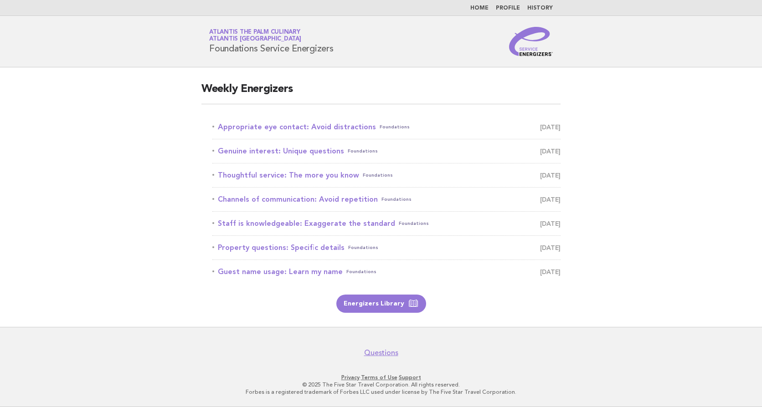 The width and height of the screenshot is (762, 407). Describe the element at coordinates (381, 93) in the screenshot. I see `h2: Weekly Energizers` at that location.